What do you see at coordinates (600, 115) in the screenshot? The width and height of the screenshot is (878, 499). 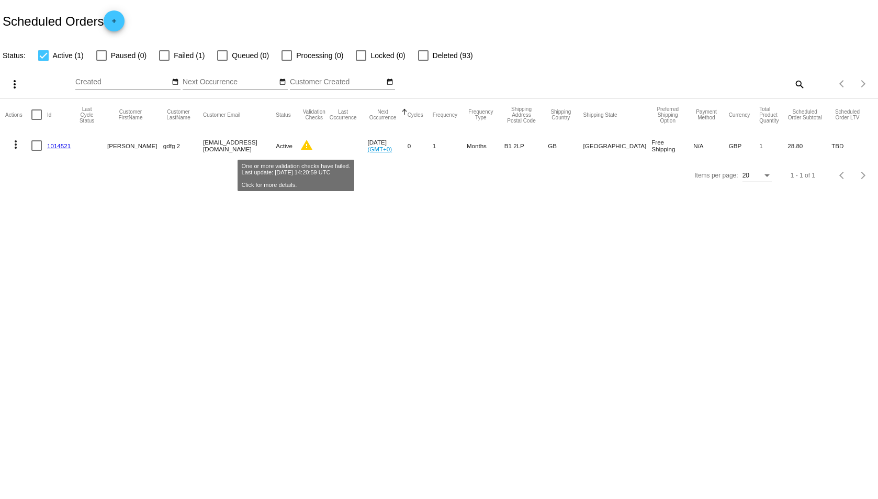 I see `button: Change sorting for ShippingState` at bounding box center [600, 115].